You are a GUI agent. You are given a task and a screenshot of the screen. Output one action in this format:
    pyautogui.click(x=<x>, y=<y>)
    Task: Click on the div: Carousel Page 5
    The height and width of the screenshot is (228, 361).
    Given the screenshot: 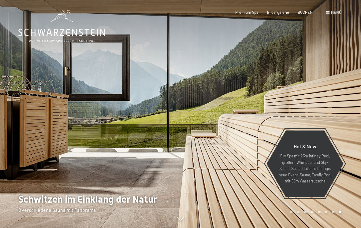 What is the action you would take?
    pyautogui.click(x=319, y=212)
    